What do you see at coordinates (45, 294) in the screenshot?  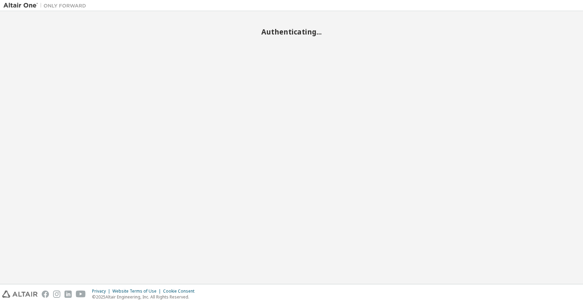 I see `img: facebook.svg` at bounding box center [45, 294].